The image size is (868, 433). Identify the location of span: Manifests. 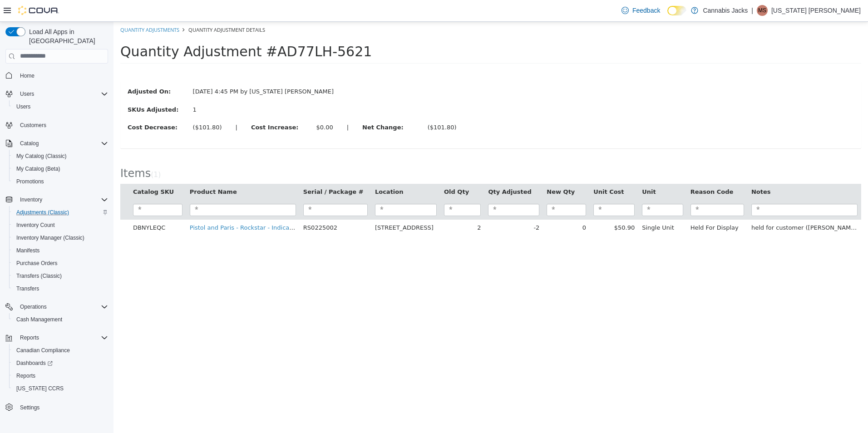
(28, 251).